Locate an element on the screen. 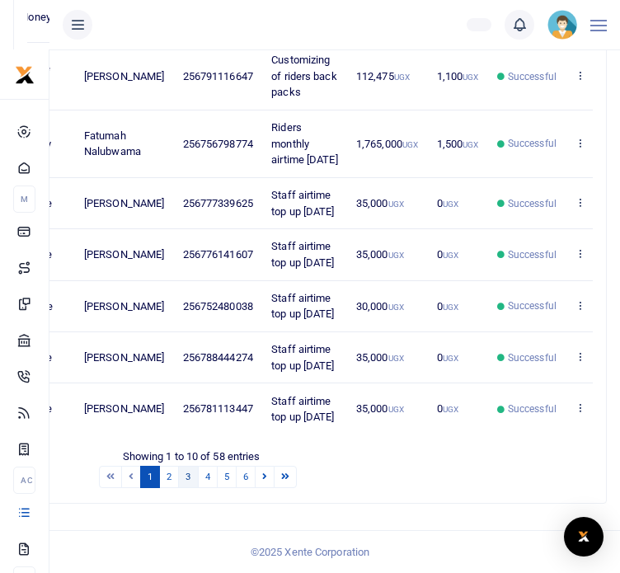  span: 256781113447 is located at coordinates (218, 408).